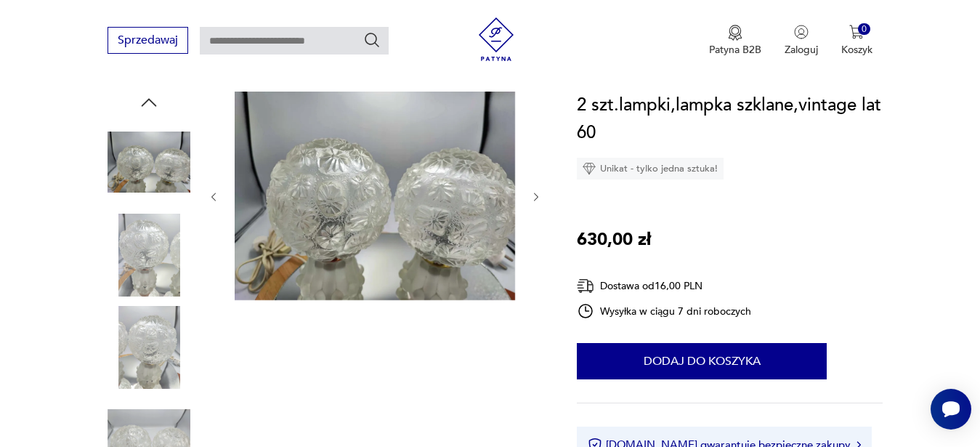 This screenshot has height=447, width=980. What do you see at coordinates (664, 311) in the screenshot?
I see `div: Wysyłka w ciągu 7 dni roboczych` at bounding box center [664, 311].